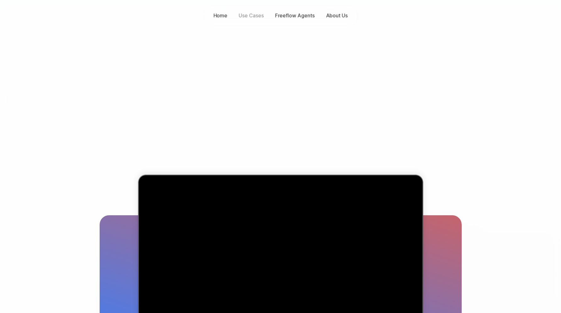 The height and width of the screenshot is (313, 561). I want to click on p: Use Cases, so click(251, 15).